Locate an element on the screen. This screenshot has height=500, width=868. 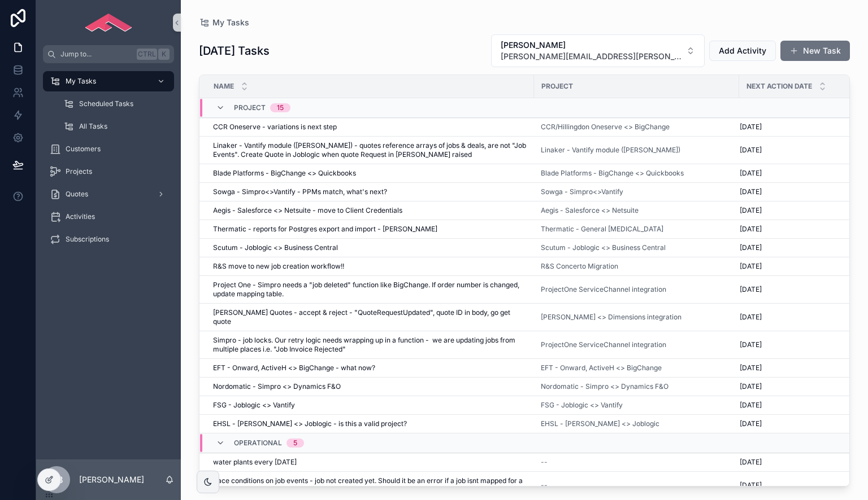
div: 15 is located at coordinates (280, 108).